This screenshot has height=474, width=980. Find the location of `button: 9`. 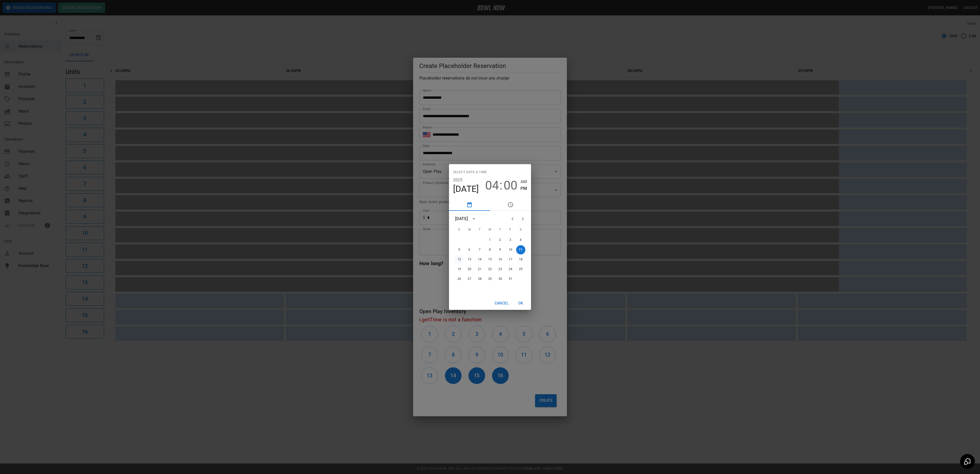

button: 9 is located at coordinates (500, 250).